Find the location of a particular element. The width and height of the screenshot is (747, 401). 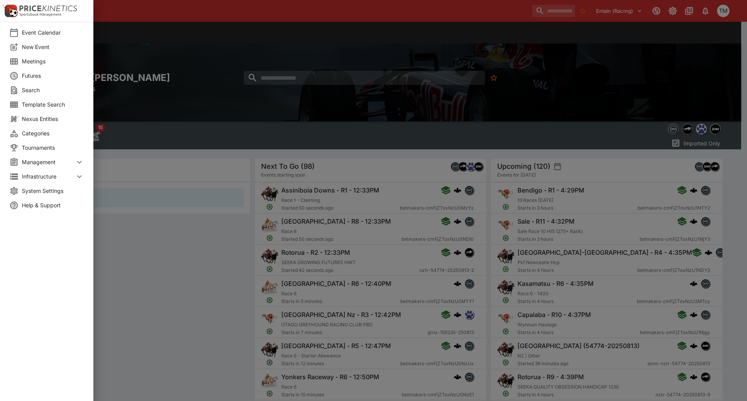

span: Meetings is located at coordinates (53, 61).